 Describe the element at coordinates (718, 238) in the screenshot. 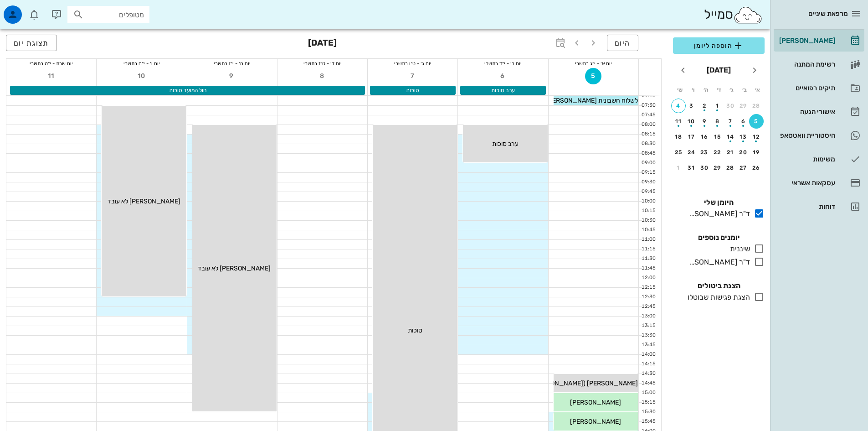

I see `h4: יומנים נוספים` at that location.